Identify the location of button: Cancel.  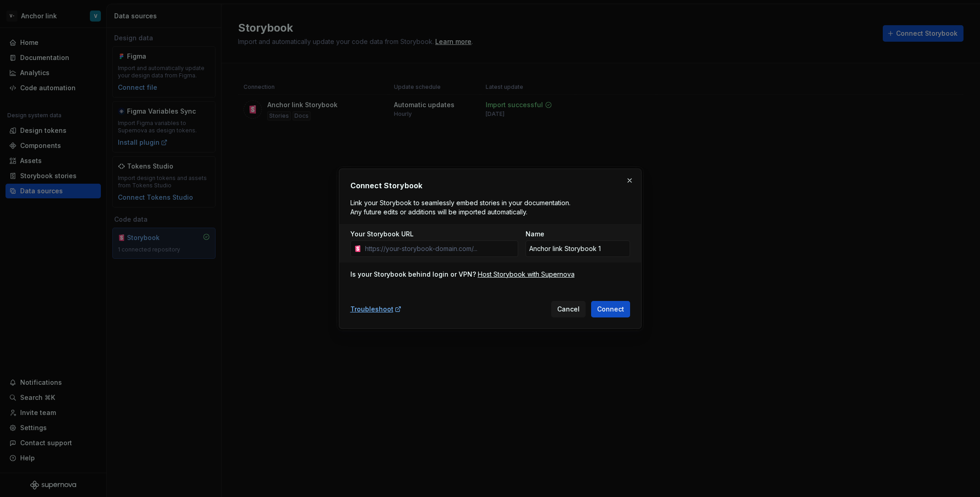
(568, 309).